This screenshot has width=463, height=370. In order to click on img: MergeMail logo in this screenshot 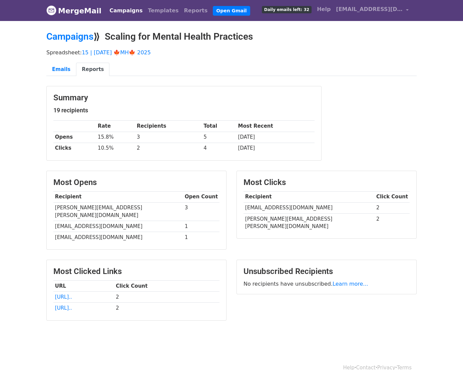, I will do `click(51, 10)`.